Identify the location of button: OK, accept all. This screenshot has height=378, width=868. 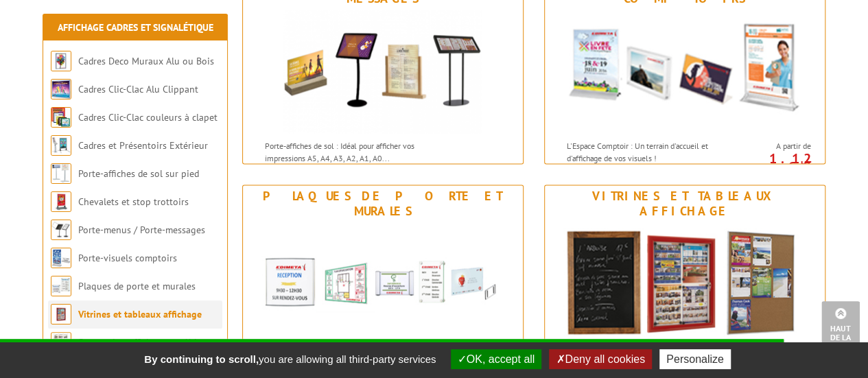
(496, 359).